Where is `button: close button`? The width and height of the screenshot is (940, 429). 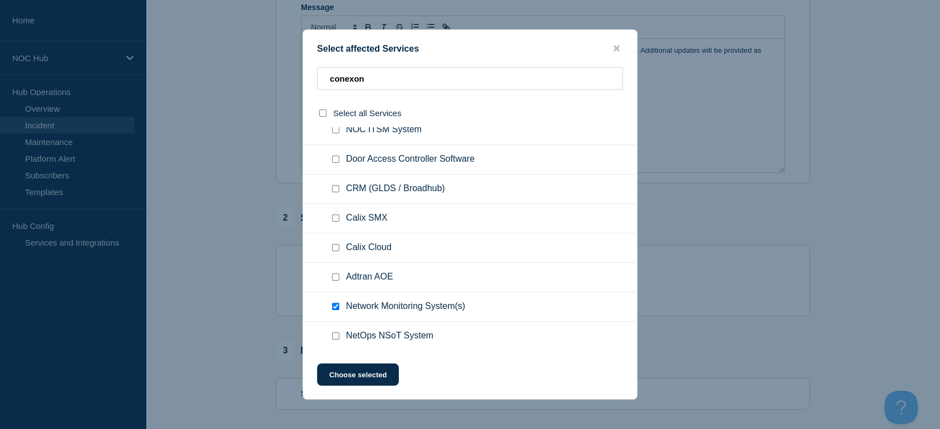 button: close button is located at coordinates (616, 48).